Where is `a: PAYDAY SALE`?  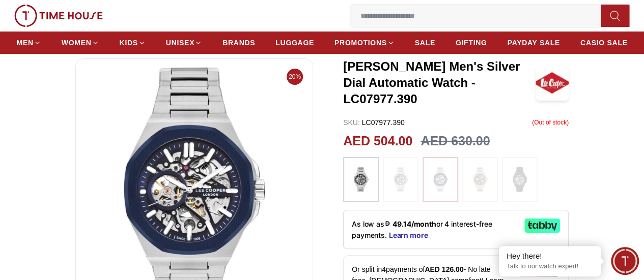
a: PAYDAY SALE is located at coordinates (533, 43).